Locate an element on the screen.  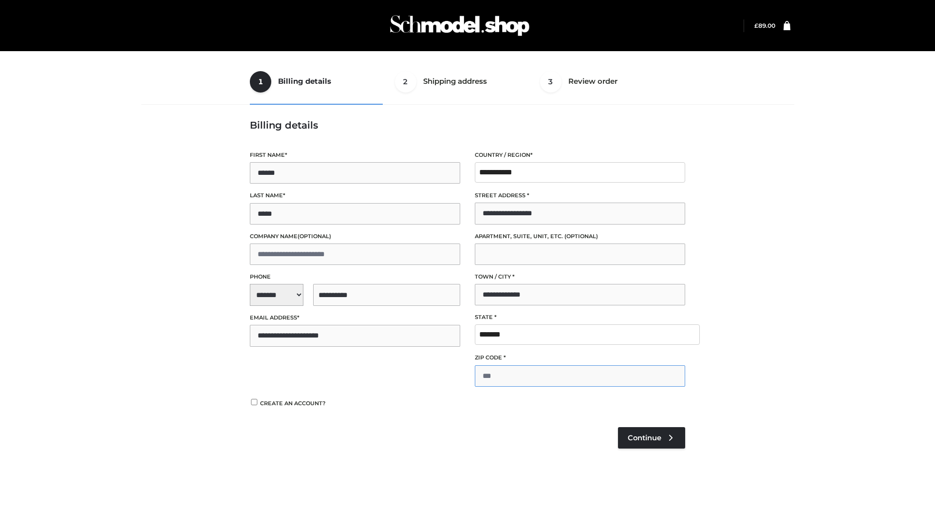
img: Schmodel Admin 964 is located at coordinates (460, 25).